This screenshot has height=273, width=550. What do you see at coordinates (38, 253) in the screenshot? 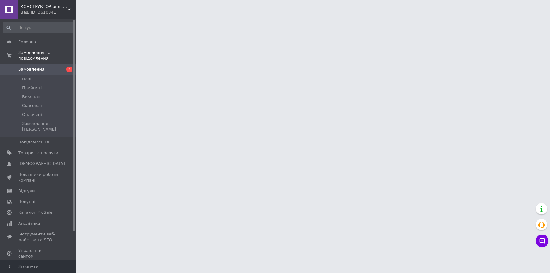
I see `span: Управління сайтом` at bounding box center [38, 253].